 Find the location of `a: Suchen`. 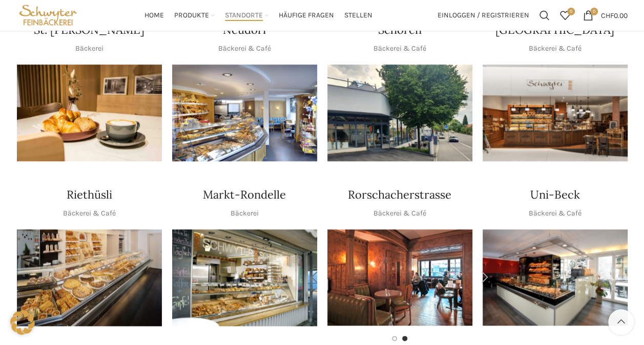

a: Suchen is located at coordinates (544, 16).